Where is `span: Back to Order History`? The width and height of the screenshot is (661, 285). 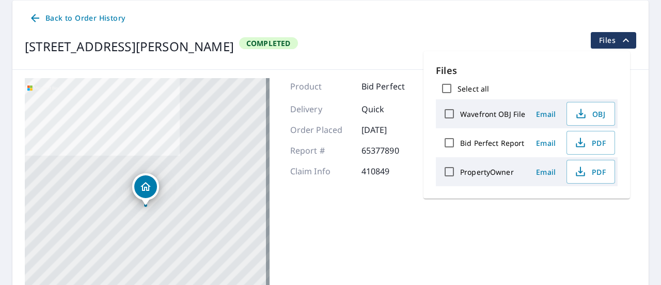
span: Back to Order History is located at coordinates (77, 18).